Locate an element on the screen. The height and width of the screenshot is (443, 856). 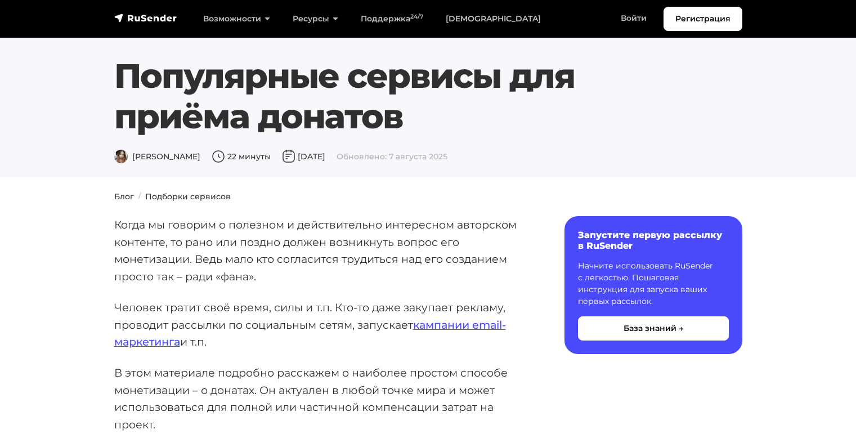
a: Регистрация is located at coordinates (703, 19).